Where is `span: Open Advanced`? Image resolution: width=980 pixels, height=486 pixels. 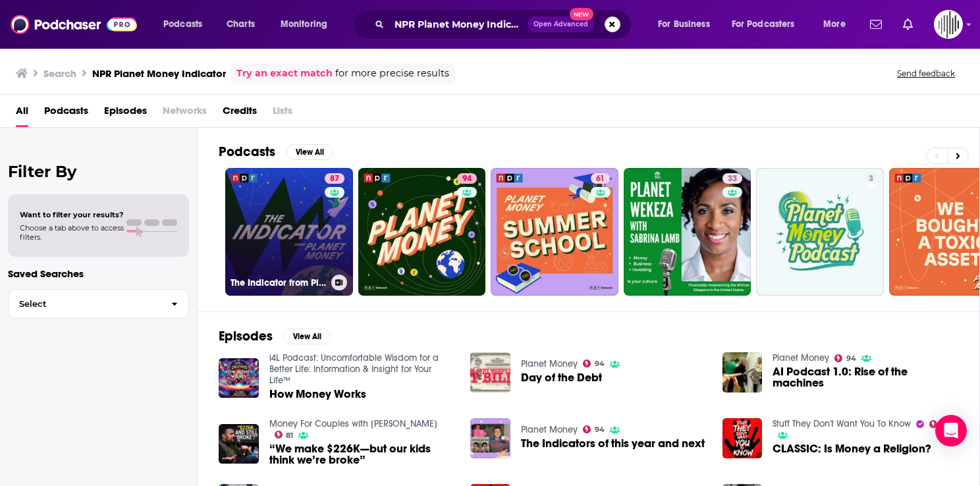 span: Open Advanced is located at coordinates (561, 24).